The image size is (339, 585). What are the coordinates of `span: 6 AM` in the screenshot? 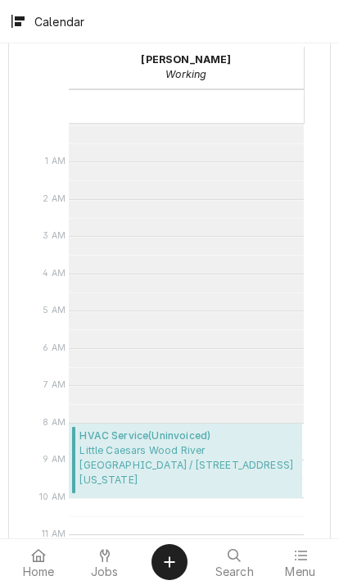 It's located at (54, 348).